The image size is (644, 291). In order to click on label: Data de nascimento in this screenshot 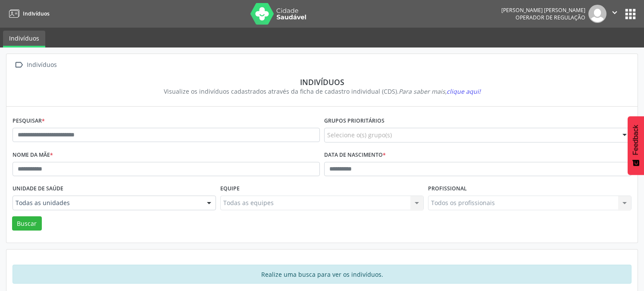, I will do `click(355, 155)`.